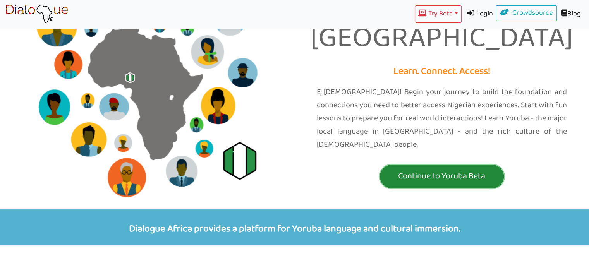 The image size is (589, 269). Describe the element at coordinates (479, 14) in the screenshot. I see `a: Login` at that location.